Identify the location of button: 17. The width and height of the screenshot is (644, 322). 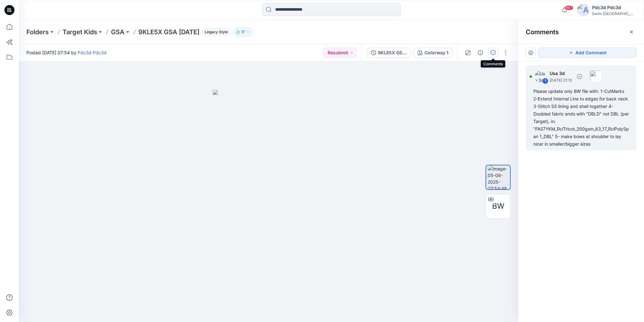
(243, 32).